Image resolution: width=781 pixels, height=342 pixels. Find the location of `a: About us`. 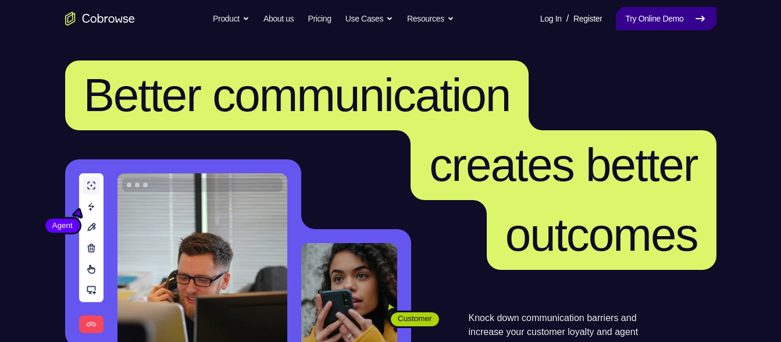

a: About us is located at coordinates (278, 19).